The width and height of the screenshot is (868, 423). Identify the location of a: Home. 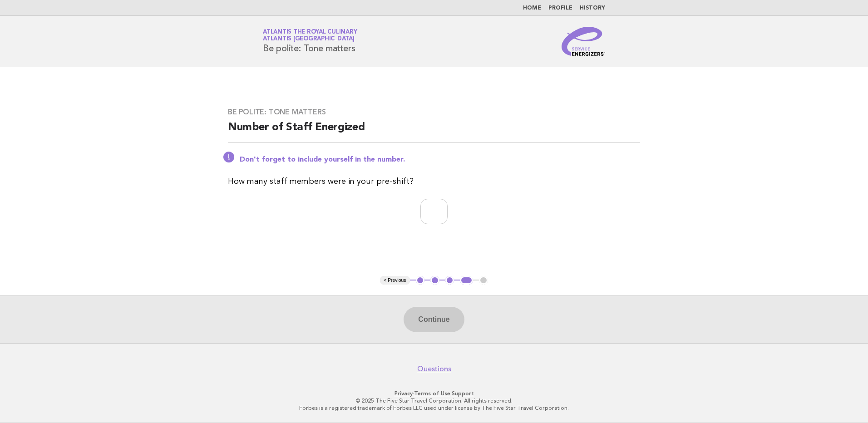
(532, 8).